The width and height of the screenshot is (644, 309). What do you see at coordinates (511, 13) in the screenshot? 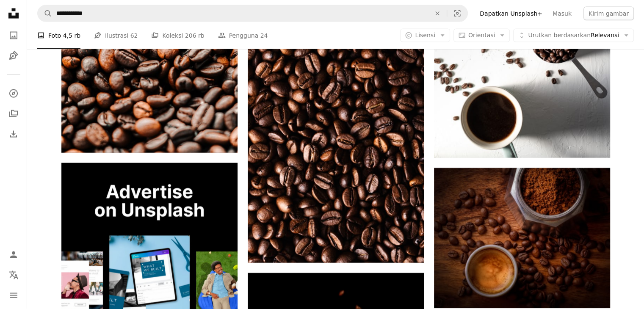
I see `a: Dapatkan Unsplash+` at bounding box center [511, 13].